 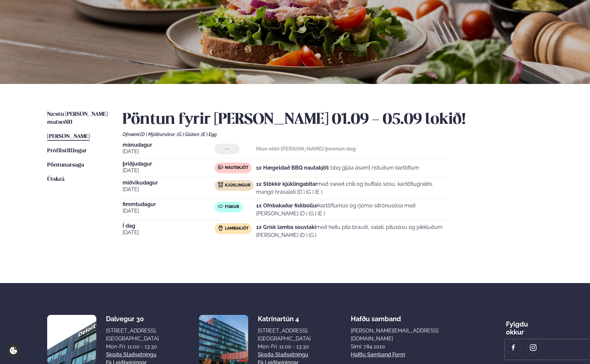 What do you see at coordinates (209, 134) in the screenshot?
I see `span: (E ) Egg` at bounding box center [209, 134].